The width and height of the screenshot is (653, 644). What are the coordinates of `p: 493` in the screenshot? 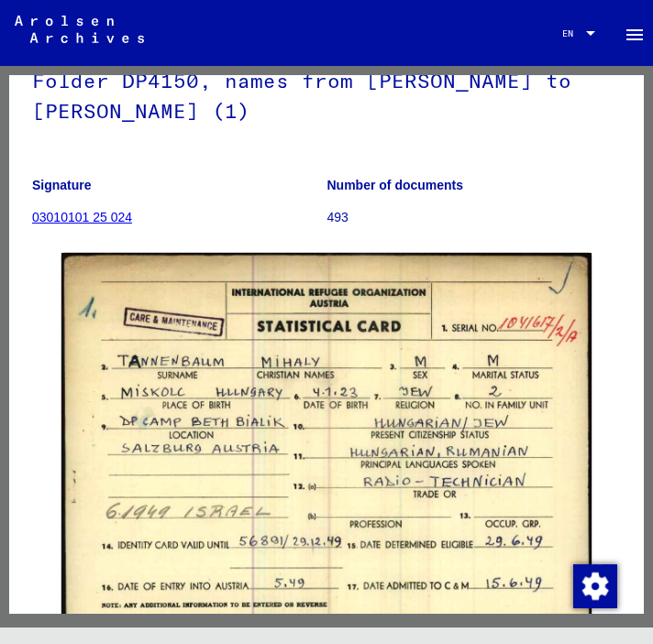 It's located at (474, 217).